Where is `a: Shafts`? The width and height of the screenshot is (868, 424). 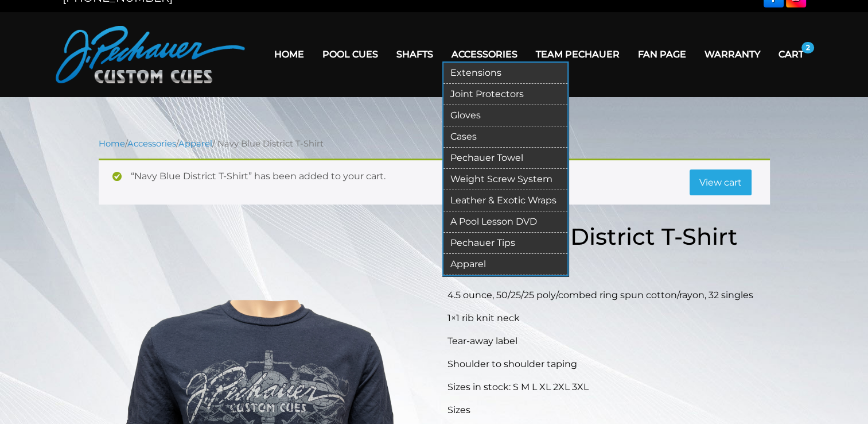 a: Shafts is located at coordinates (415, 54).